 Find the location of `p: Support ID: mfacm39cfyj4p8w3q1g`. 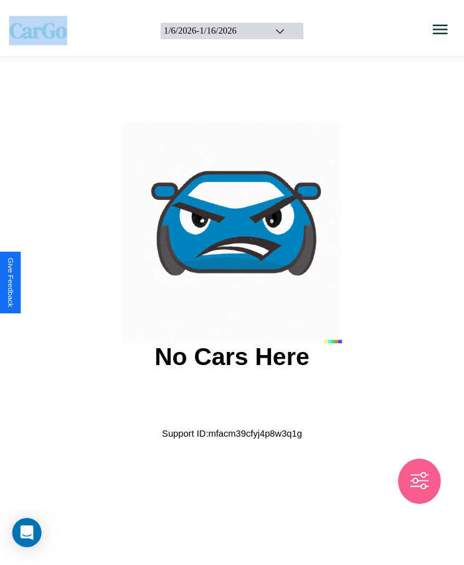

p: Support ID: mfacm39cfyj4p8w3q1g is located at coordinates (236, 436).